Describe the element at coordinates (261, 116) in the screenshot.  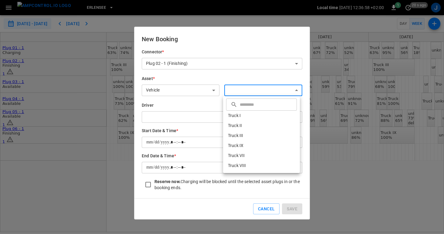
I see `li: Truck I` at that location.